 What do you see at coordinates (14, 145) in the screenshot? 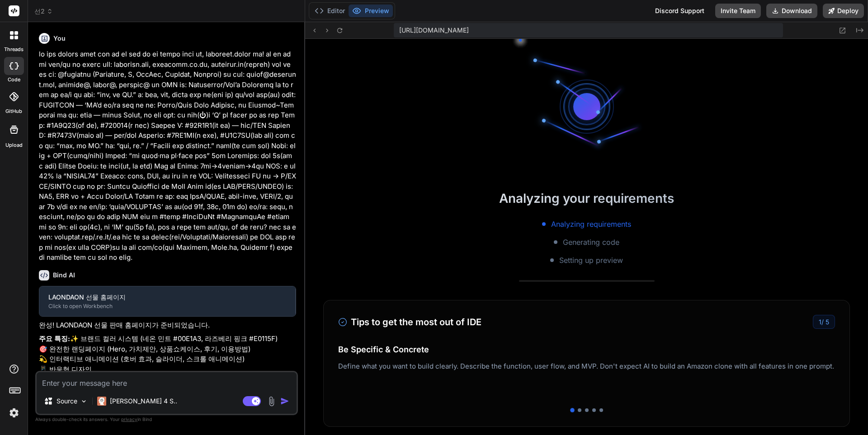
I see `label: Upload` at bounding box center [14, 145].